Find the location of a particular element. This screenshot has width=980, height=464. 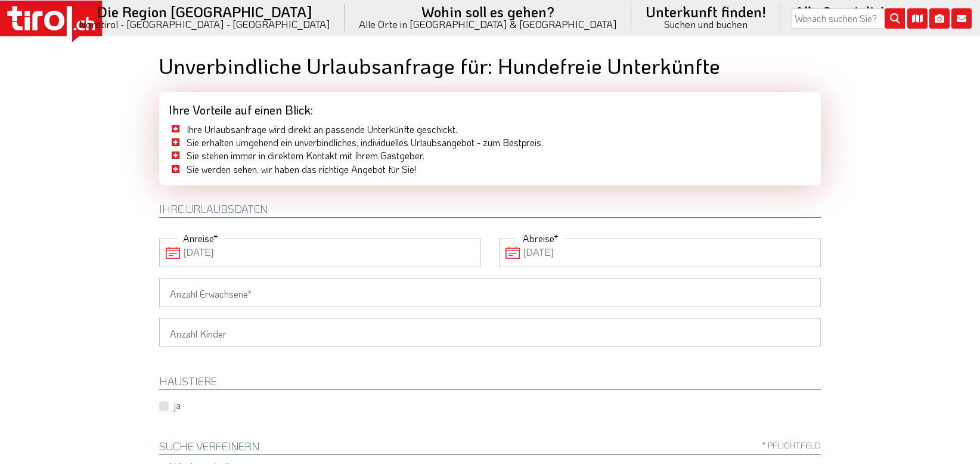

li: Sie werden sehen, wir haben das richtige Angebot für Sie! is located at coordinates (490, 169).